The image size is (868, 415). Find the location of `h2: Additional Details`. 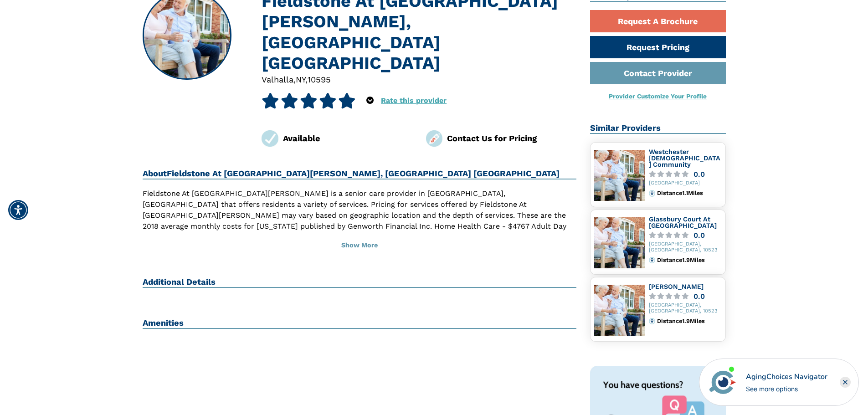

h2: Additional Details is located at coordinates (359, 282).